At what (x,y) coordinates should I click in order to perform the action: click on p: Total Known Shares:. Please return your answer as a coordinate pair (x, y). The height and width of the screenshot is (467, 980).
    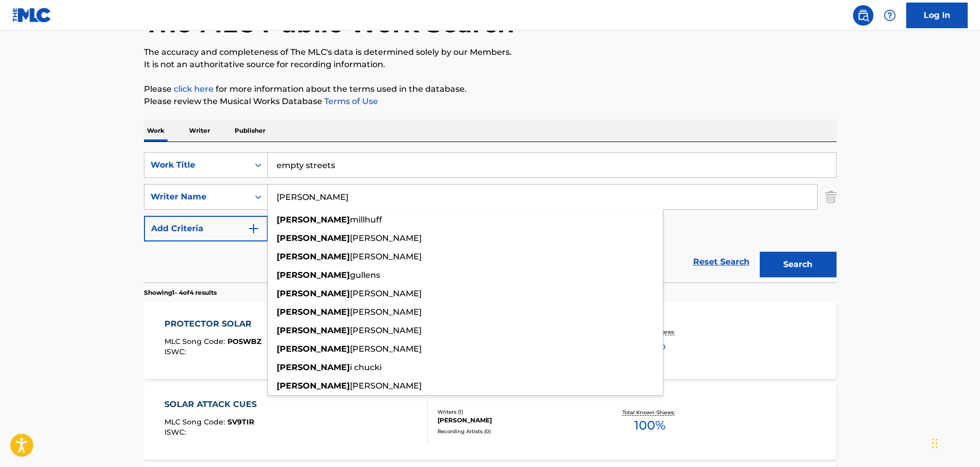
    Looking at the image, I should click on (649, 412).